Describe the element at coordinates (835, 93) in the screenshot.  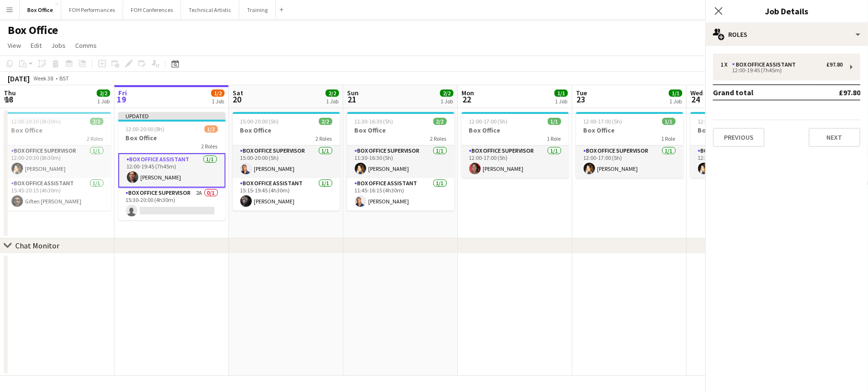
I see `td: £97.80` at that location.